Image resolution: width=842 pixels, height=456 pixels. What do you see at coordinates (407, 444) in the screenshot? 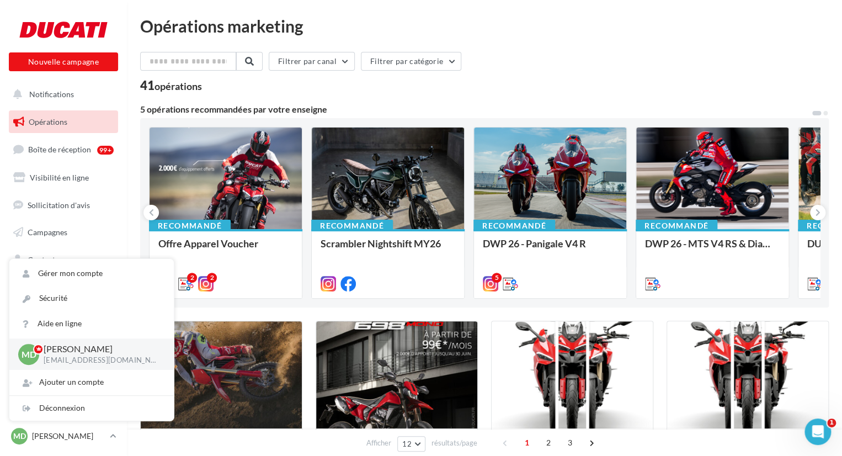
I see `span: 12` at bounding box center [407, 444].